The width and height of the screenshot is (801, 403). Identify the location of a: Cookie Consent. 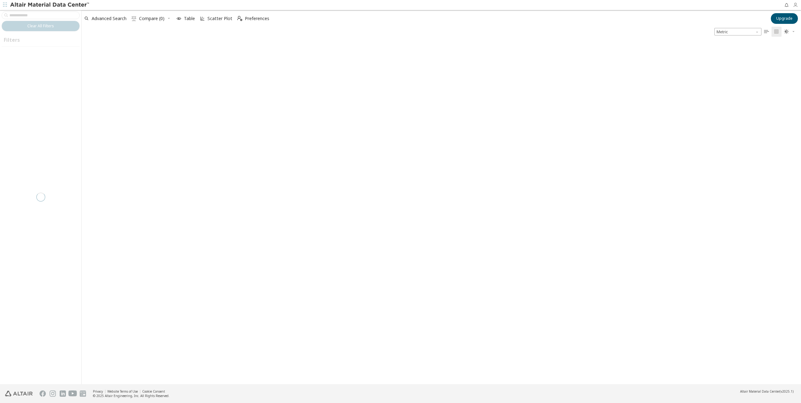
(154, 392).